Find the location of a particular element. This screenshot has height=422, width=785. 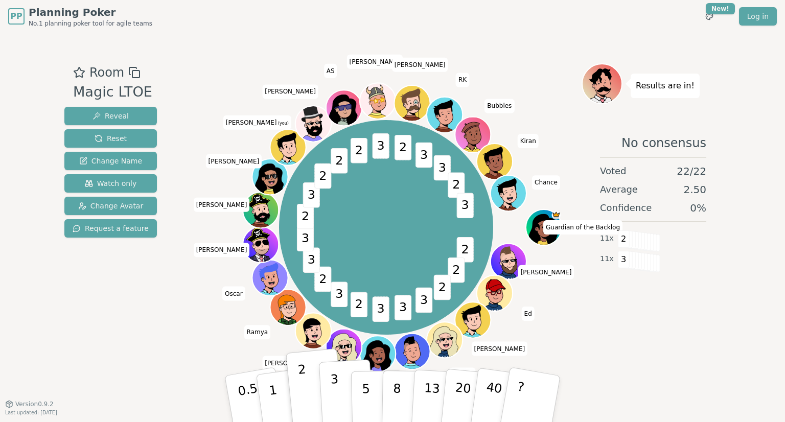

span: Request a feature is located at coordinates (110, 229).